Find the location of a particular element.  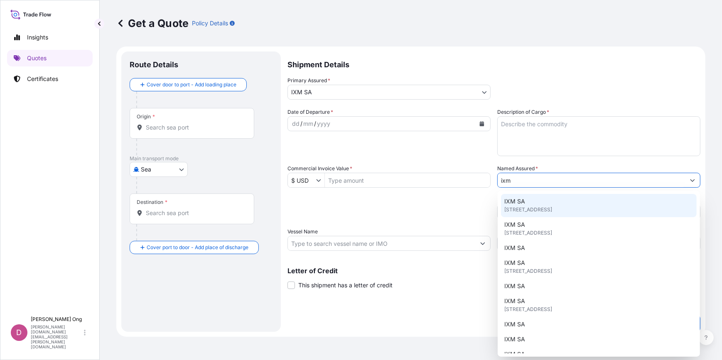

p: Certificates is located at coordinates (42, 79).